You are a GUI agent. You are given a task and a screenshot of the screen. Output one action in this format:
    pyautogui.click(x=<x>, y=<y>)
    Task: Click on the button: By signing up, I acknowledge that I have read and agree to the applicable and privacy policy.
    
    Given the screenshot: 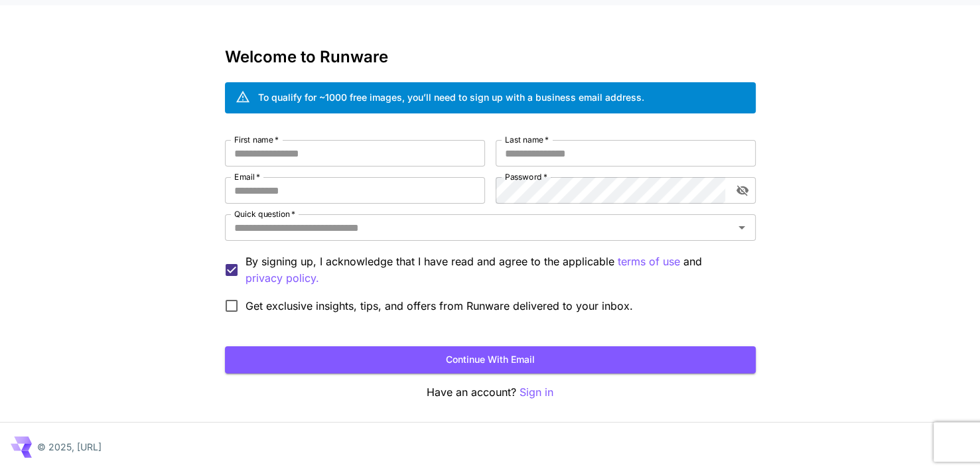 What is the action you would take?
    pyautogui.click(x=649, y=261)
    